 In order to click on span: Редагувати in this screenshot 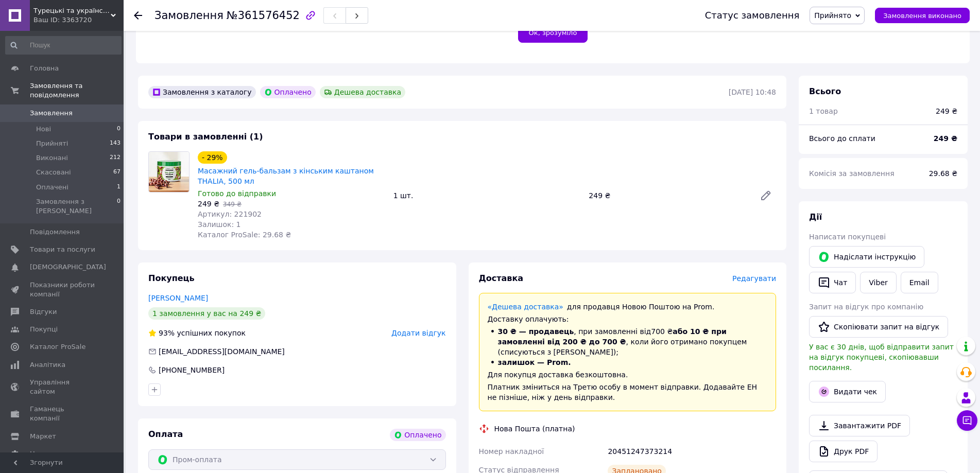, I will do `click(754, 278)`.